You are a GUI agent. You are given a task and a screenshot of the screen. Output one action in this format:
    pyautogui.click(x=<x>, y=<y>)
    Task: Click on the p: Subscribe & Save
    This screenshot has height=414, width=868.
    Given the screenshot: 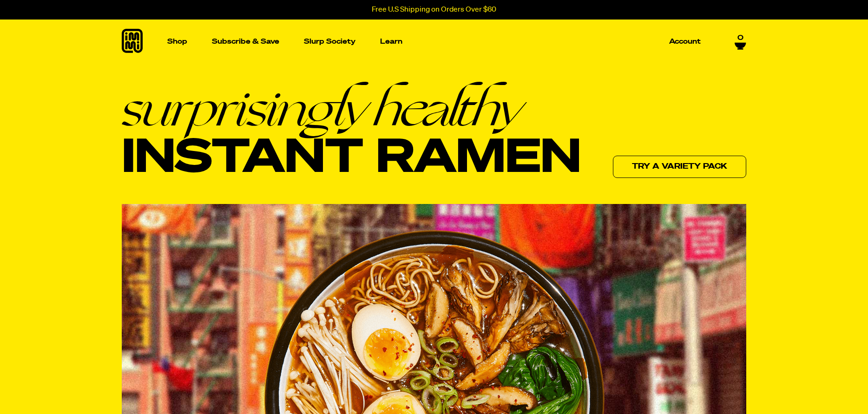 What is the action you would take?
    pyautogui.click(x=245, y=41)
    